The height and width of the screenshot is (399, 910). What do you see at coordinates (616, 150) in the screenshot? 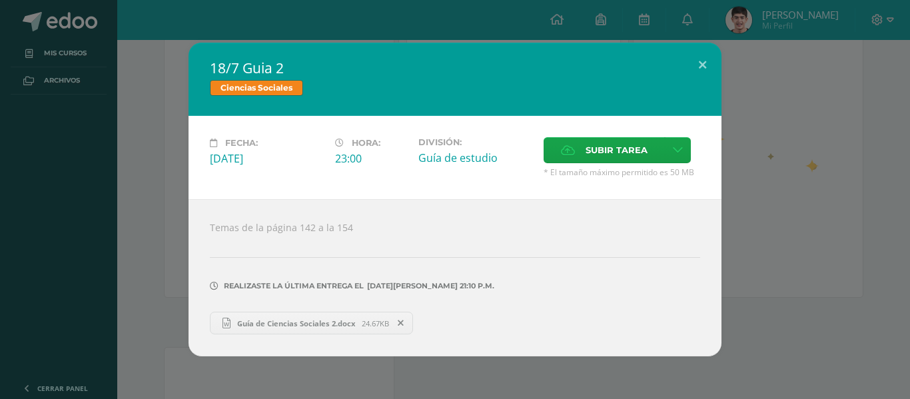
I see `span: Subir tarea` at bounding box center [616, 150].